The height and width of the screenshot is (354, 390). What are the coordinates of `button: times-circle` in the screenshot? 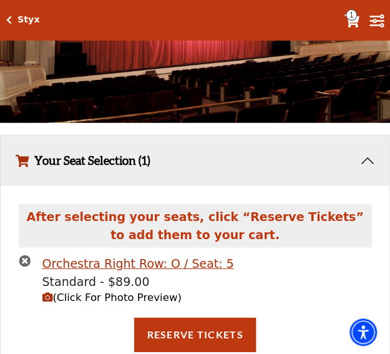 It's located at (24, 260).